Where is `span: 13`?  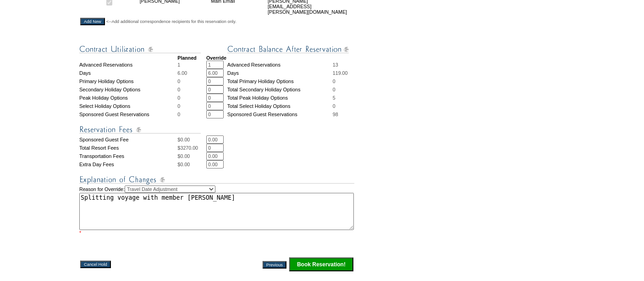
span: 13 is located at coordinates (336, 65).